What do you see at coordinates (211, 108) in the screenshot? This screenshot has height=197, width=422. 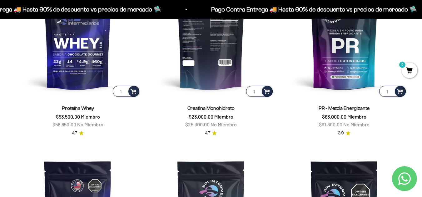 I see `a: Creatina Monohidrato` at bounding box center [211, 108].